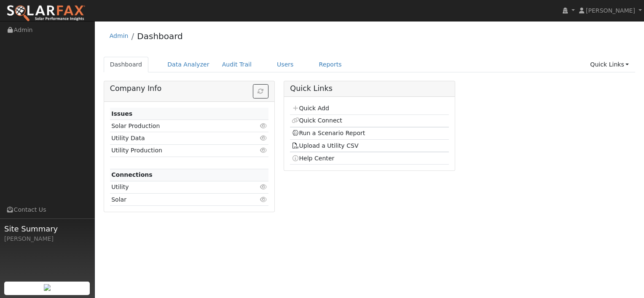 This screenshot has height=298, width=644. Describe the element at coordinates (132, 174) in the screenshot. I see `strong: Connections` at that location.